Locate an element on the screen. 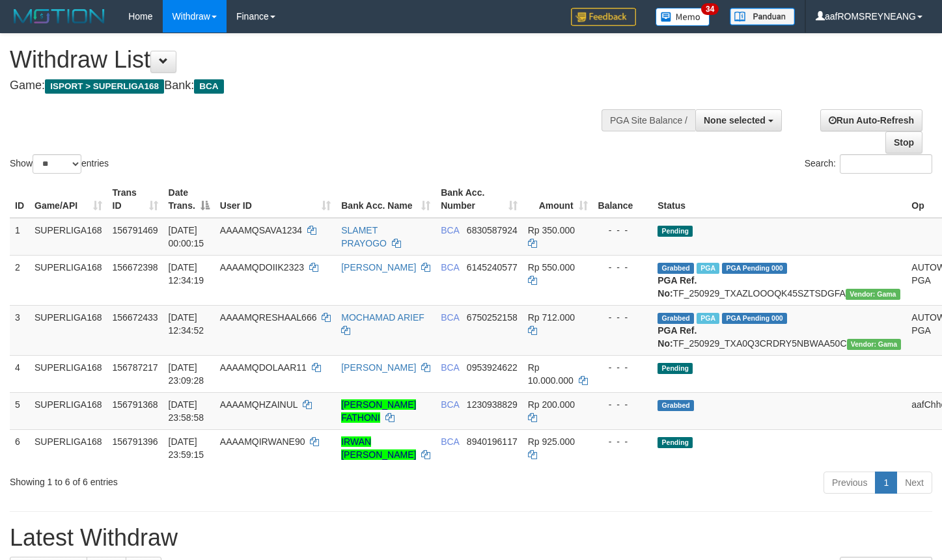  td: 5 is located at coordinates (19, 411).